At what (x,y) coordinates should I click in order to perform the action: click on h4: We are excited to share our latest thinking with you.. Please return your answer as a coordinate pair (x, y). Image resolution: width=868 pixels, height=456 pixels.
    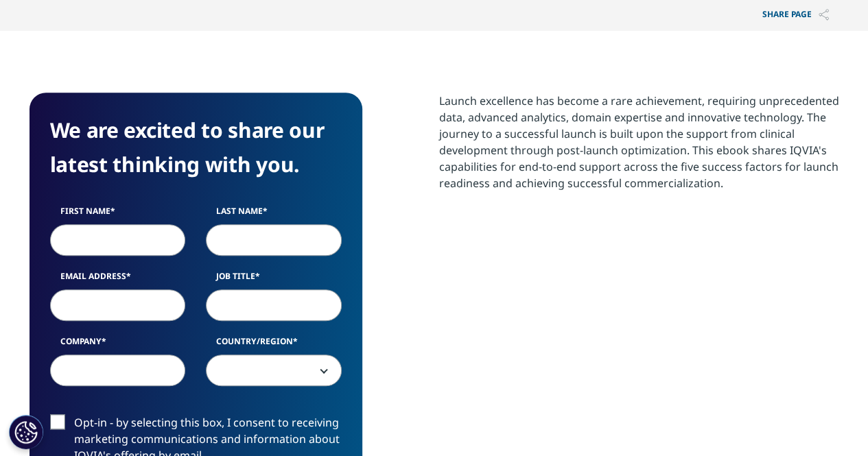
    Looking at the image, I should click on (196, 147).